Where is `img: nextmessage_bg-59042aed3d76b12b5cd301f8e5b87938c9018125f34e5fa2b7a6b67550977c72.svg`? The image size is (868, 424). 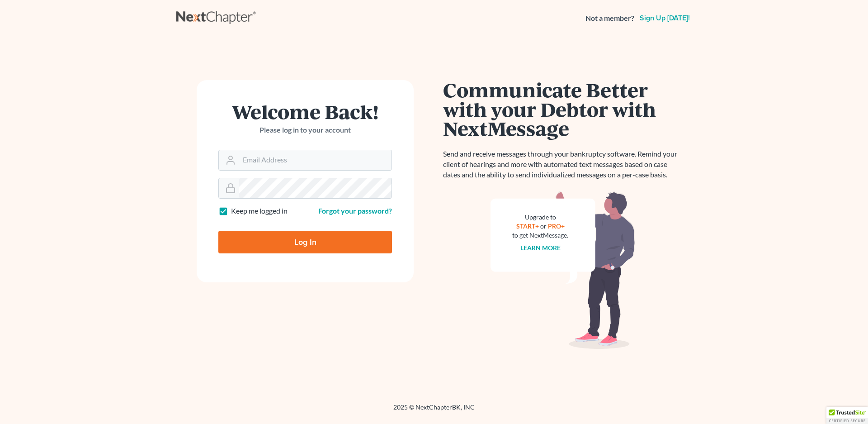 img: nextmessage_bg-59042aed3d76b12b5cd301f8e5b87938c9018125f34e5fa2b7a6b67550977c72.svg is located at coordinates (563, 270).